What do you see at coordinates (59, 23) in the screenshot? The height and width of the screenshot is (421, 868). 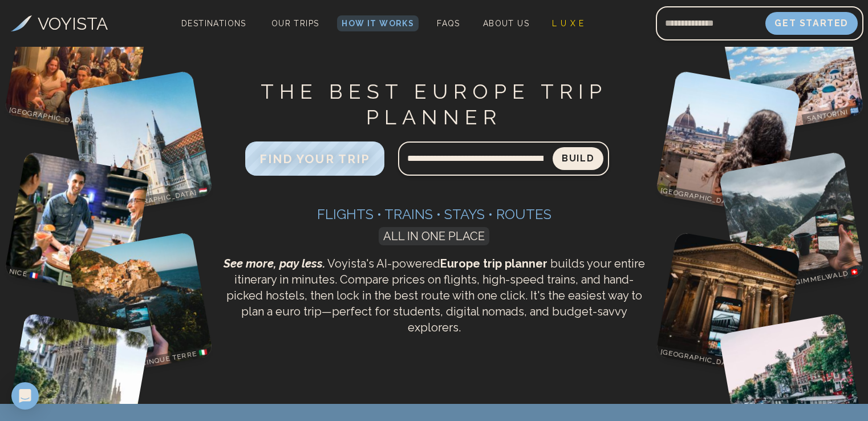 I see `a: VOYISTA` at bounding box center [59, 23].